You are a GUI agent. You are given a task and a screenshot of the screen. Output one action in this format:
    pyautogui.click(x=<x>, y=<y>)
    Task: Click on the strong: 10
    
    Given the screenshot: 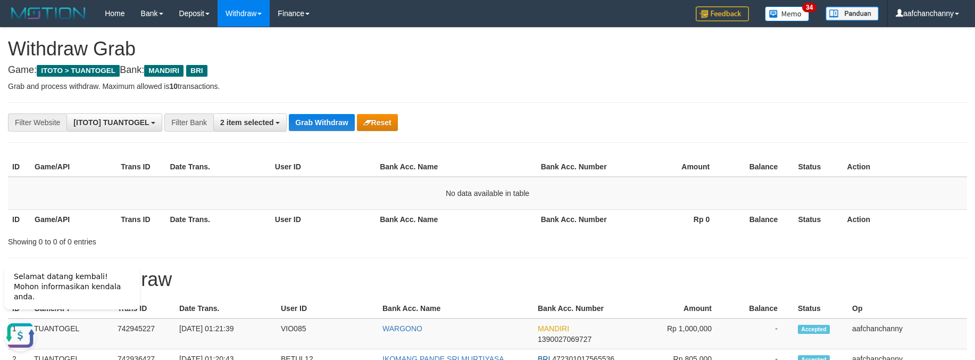 What is the action you would take?
    pyautogui.click(x=173, y=86)
    